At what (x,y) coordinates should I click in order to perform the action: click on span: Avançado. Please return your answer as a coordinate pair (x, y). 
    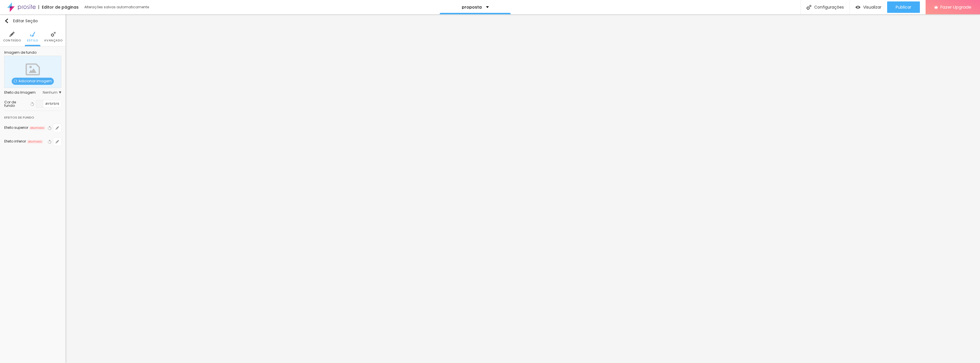
    Looking at the image, I should click on (53, 41).